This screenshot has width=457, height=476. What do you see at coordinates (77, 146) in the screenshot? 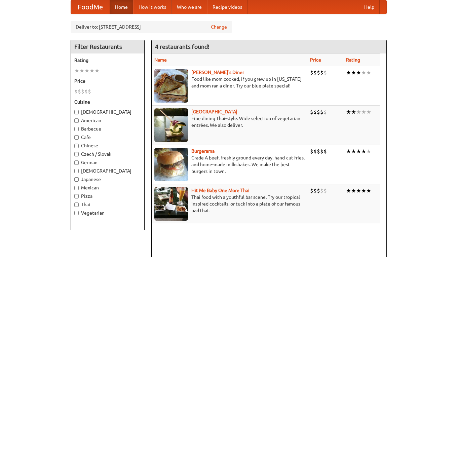
I see `input: Chinese` at bounding box center [77, 146].